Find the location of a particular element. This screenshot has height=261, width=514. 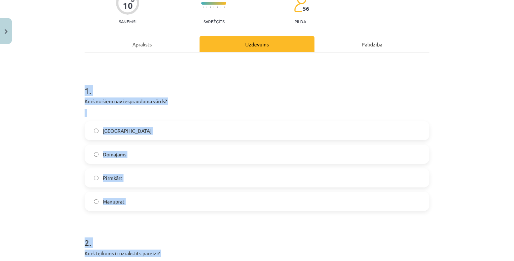

span: 56 is located at coordinates (306, 9).